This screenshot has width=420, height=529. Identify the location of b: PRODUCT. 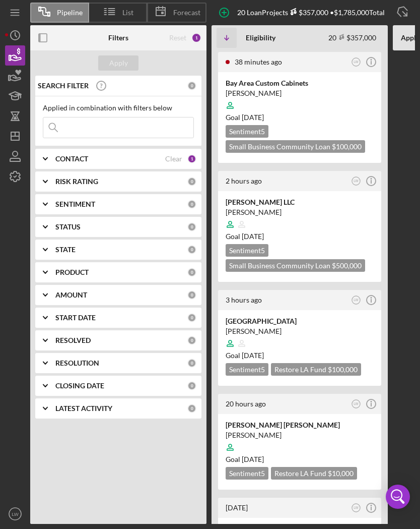
(72, 272).